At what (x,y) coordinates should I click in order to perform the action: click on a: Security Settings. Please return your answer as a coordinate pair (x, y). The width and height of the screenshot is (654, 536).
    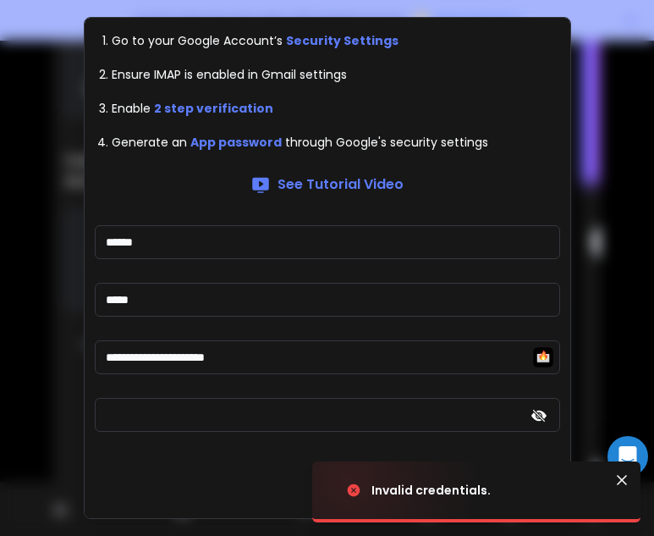
    Looking at the image, I should click on (342, 41).